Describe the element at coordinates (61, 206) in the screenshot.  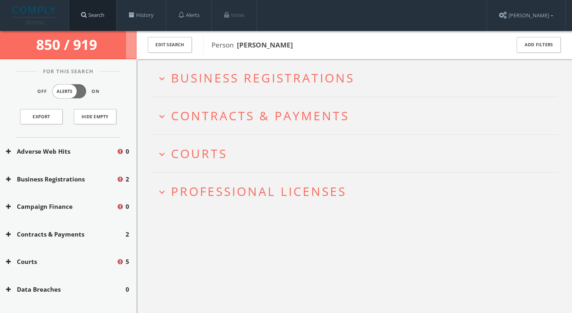
I see `button: Campaign Finance` at that location.